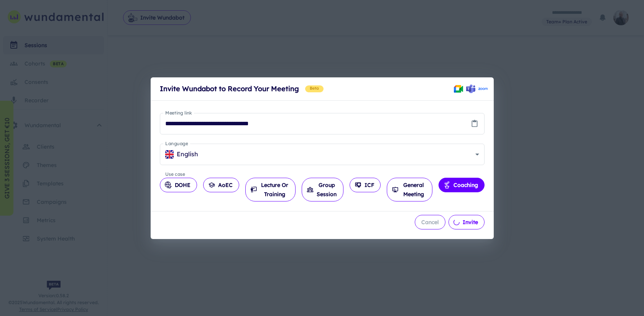 The height and width of the screenshot is (316, 644). Describe the element at coordinates (314, 88) in the screenshot. I see `span: Beta` at that location.